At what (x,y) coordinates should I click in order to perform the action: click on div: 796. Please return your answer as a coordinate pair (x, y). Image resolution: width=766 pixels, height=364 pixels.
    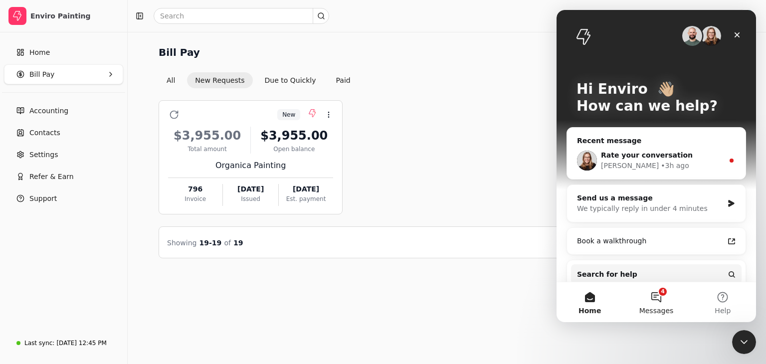
    Looking at the image, I should click on (195, 189).